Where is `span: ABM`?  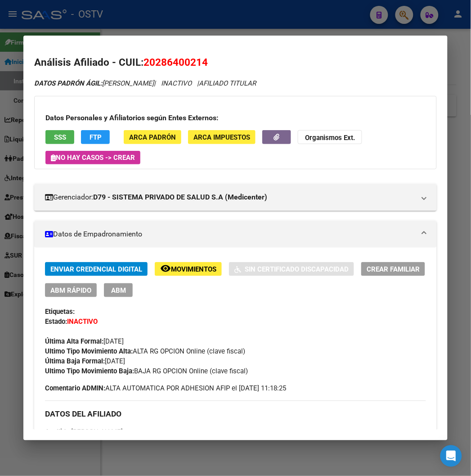
span: ABM is located at coordinates (118, 290).